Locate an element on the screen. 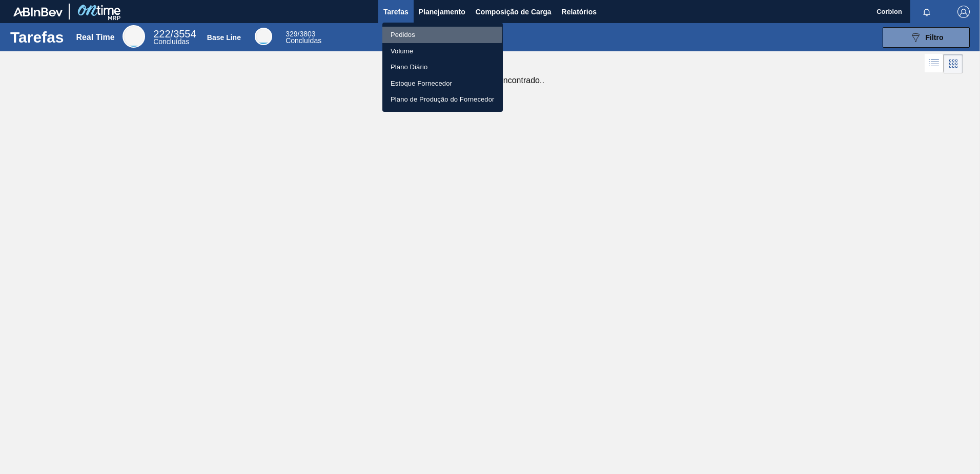 The width and height of the screenshot is (980, 474). a: Estoque Fornecedor is located at coordinates (442, 83).